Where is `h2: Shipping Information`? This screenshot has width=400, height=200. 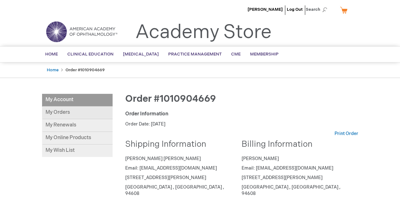
h2: Shipping Information is located at coordinates (181, 144).